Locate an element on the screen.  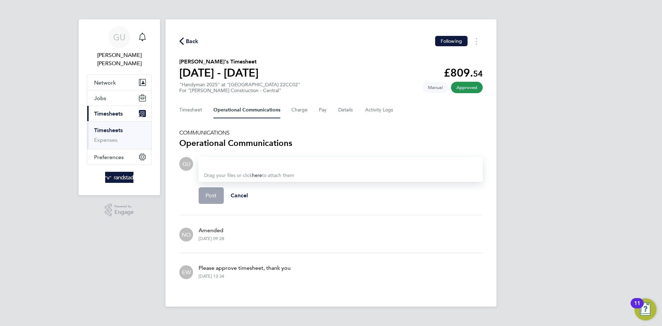
button: Charge is located at coordinates (300, 110).